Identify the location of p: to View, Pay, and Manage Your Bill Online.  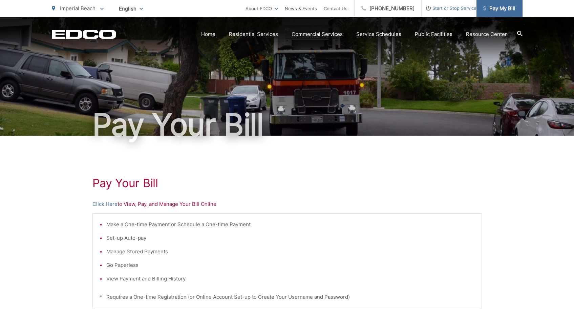
(287, 204).